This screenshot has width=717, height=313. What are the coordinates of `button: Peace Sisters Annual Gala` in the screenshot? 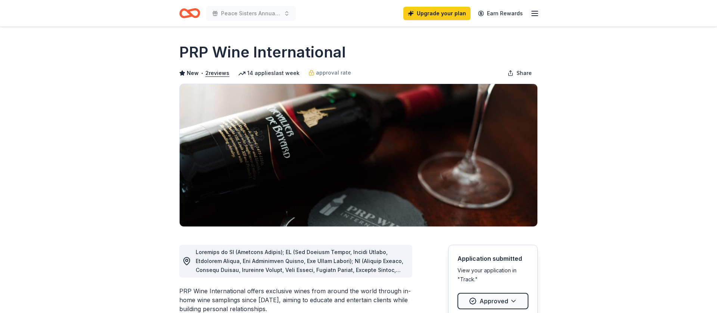 It's located at (251, 13).